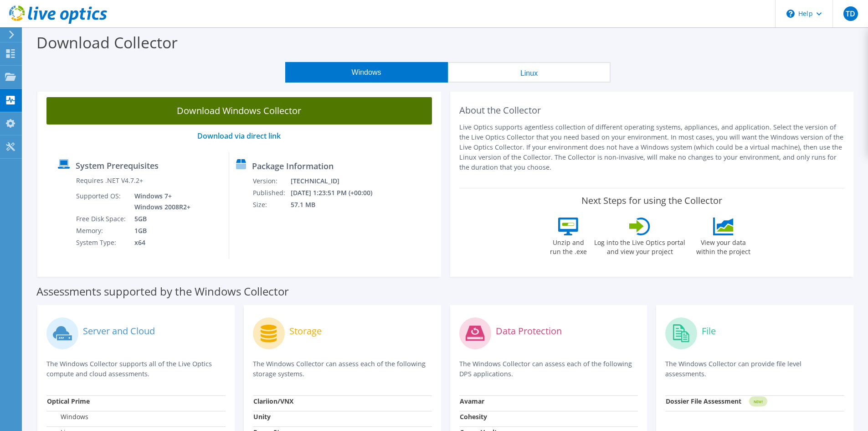  I want to click on td: Size:, so click(272, 205).